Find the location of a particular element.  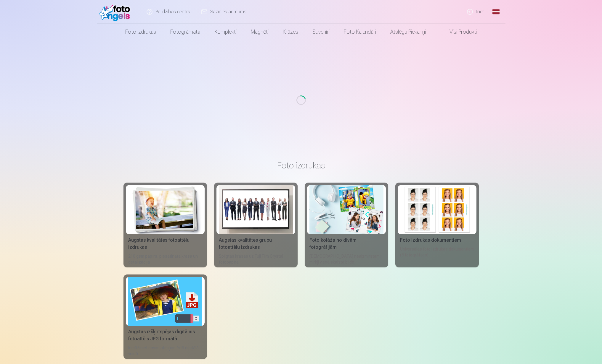

div: Universālas foto izdrukas dokumentiem (6 fotogrāfijas) is located at coordinates (437, 256).